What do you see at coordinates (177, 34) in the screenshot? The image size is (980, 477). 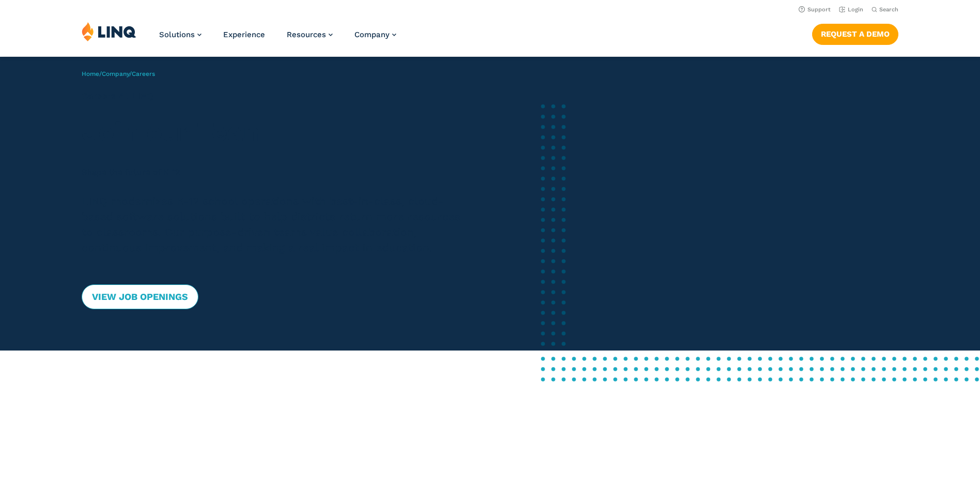 I see `span: Solutions` at bounding box center [177, 34].